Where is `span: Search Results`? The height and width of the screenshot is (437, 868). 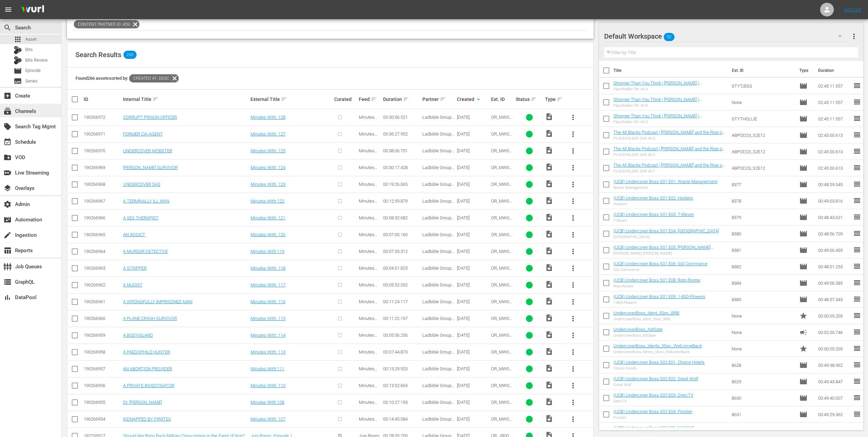
span: Search Results is located at coordinates (98, 55).